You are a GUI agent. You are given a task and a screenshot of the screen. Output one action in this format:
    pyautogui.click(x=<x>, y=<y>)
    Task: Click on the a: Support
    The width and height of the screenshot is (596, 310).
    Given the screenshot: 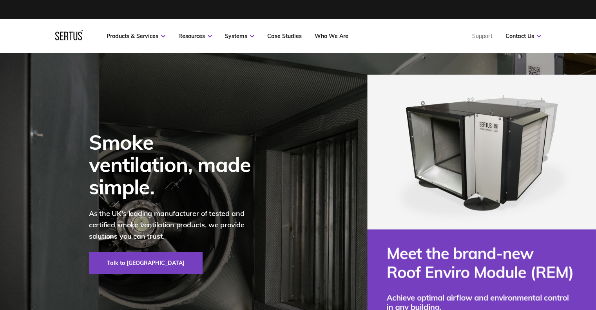 What is the action you would take?
    pyautogui.click(x=482, y=36)
    